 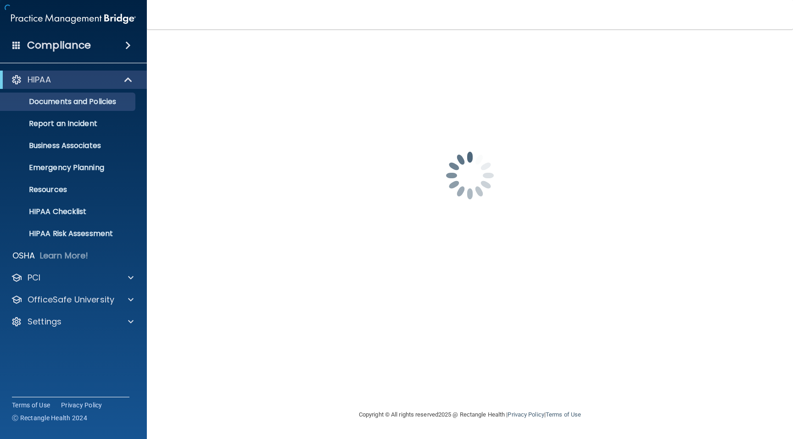 What do you see at coordinates (68, 146) in the screenshot?
I see `p: Business Associates` at bounding box center [68, 146].